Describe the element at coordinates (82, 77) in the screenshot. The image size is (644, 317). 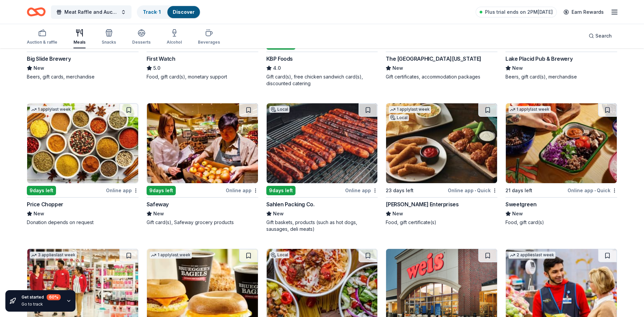
I see `div: Beers, gift cards, merchandise` at that location.